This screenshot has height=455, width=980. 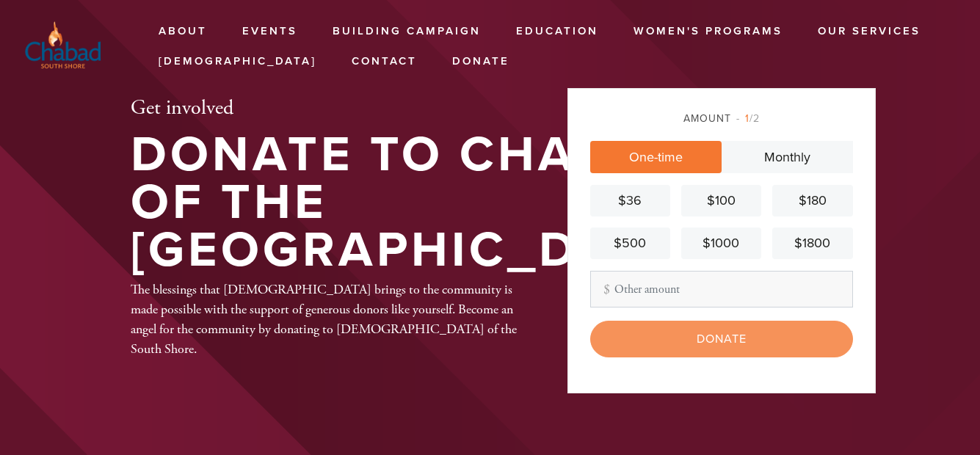 I want to click on a: Donate, so click(x=481, y=62).